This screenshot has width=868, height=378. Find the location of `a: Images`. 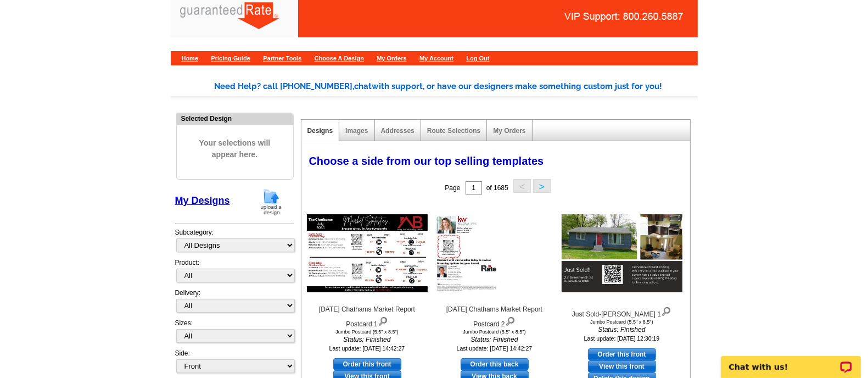

a: Images is located at coordinates (356, 130).